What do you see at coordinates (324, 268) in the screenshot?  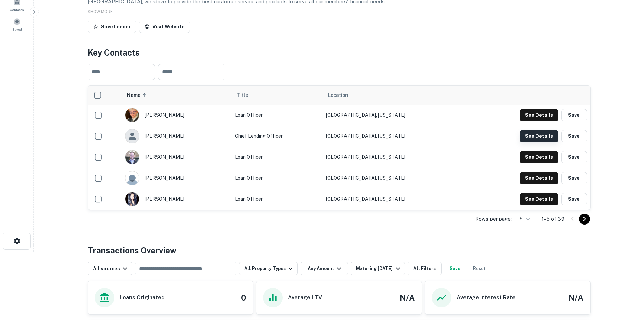 I see `button: Any Amount` at bounding box center [324, 268].